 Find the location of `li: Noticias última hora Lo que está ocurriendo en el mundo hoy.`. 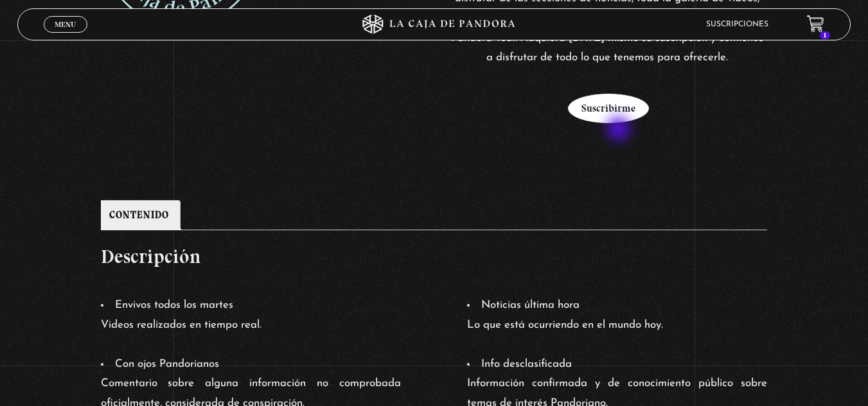

li: Noticias última hora Lo que está ocurriendo en el mundo hoy. is located at coordinates (616, 315).